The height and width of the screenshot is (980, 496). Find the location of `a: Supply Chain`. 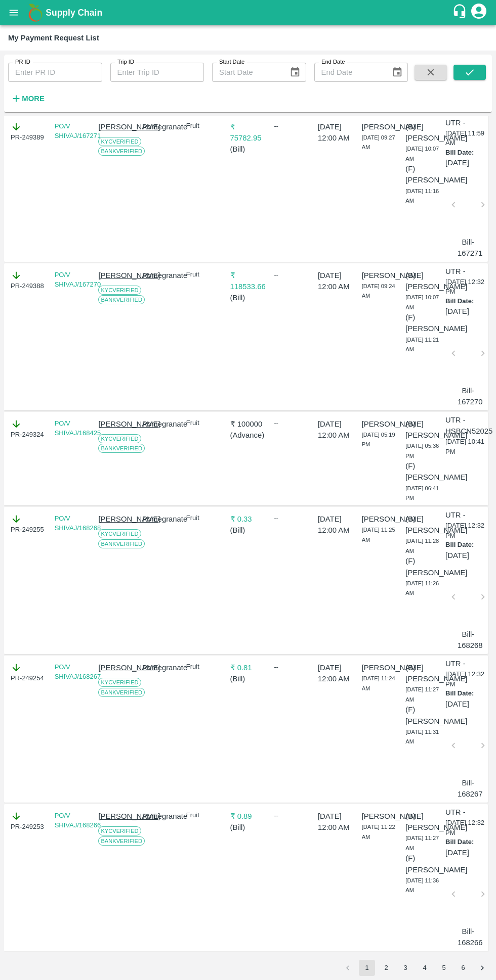

a: Supply Chain is located at coordinates (248, 12).